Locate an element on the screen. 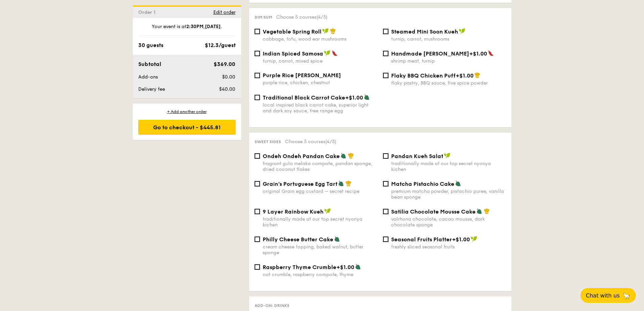 This screenshot has width=644, height=311. span: Ondeh Ondeh Pandan Cake is located at coordinates (301, 156).